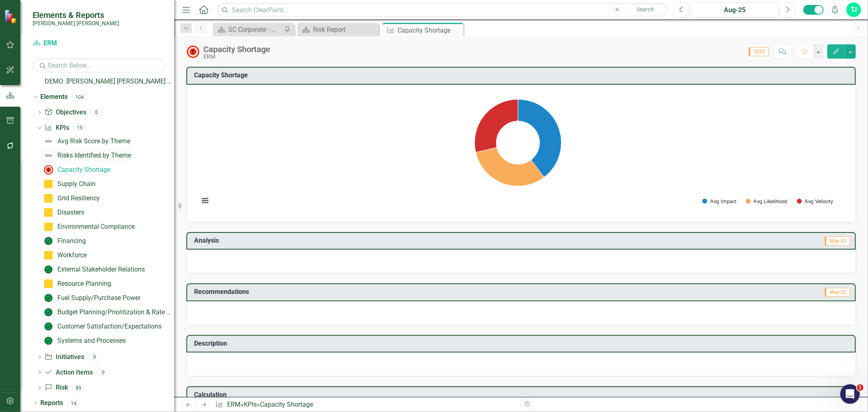 The image size is (868, 412). Describe the element at coordinates (815, 201) in the screenshot. I see `button: Show Avg Velocity` at that location.